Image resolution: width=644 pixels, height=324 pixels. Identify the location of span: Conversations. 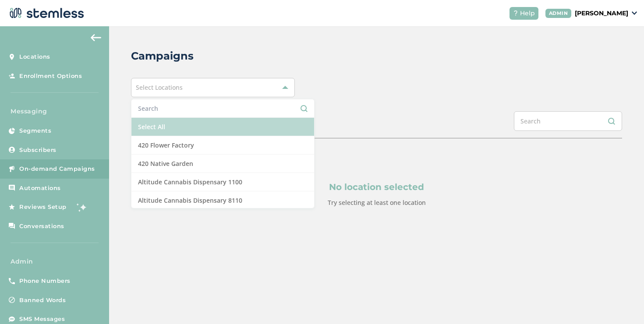
(41, 227).